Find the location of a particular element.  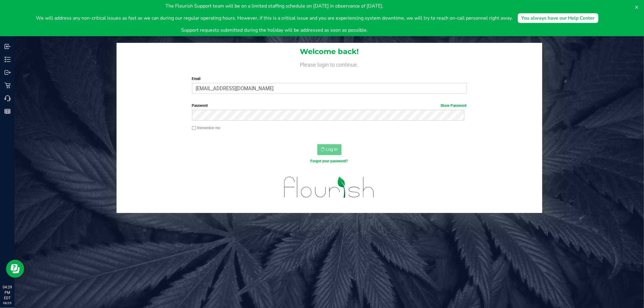

inline-svg: Retail is located at coordinates (8, 86).